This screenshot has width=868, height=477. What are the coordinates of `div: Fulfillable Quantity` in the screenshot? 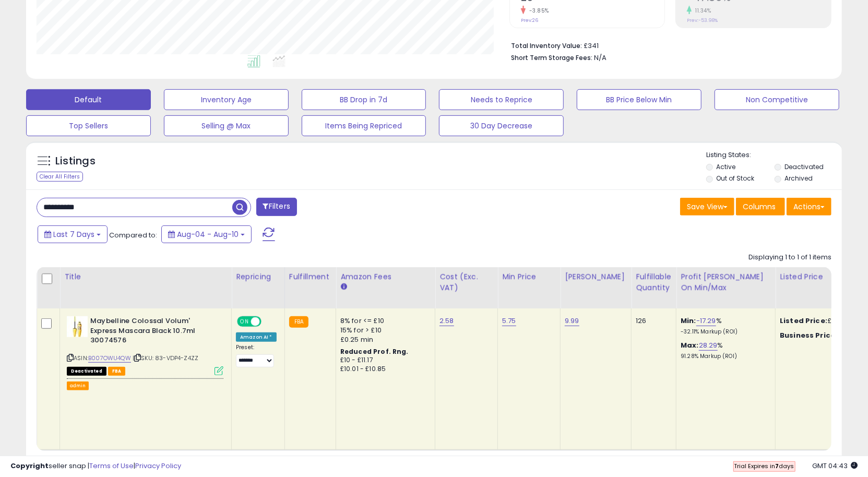 It's located at (654, 282).